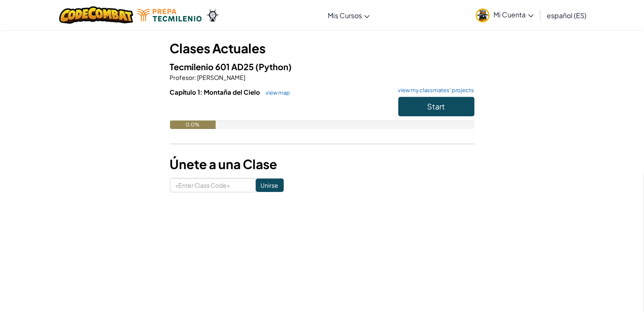 This screenshot has height=312, width=644. What do you see at coordinates (170, 15) in the screenshot?
I see `img: Tecmilenio logo` at bounding box center [170, 15].